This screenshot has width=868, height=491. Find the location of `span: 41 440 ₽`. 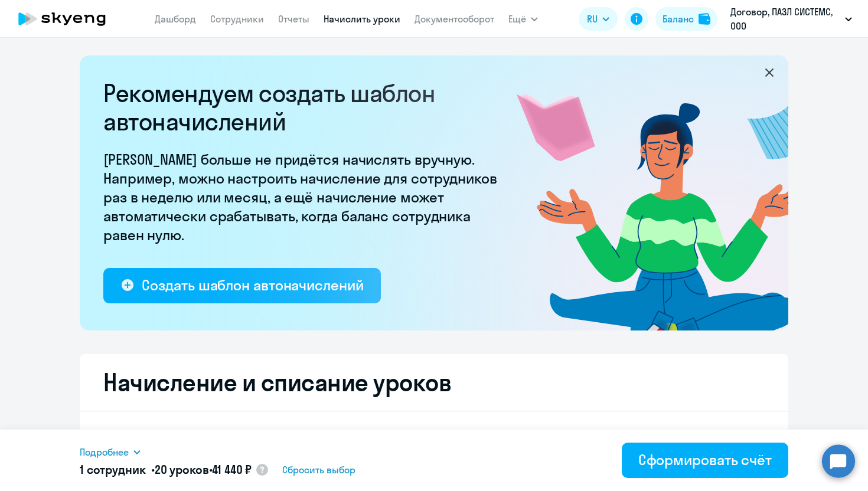

span: 41 440 ₽ is located at coordinates (232, 470).